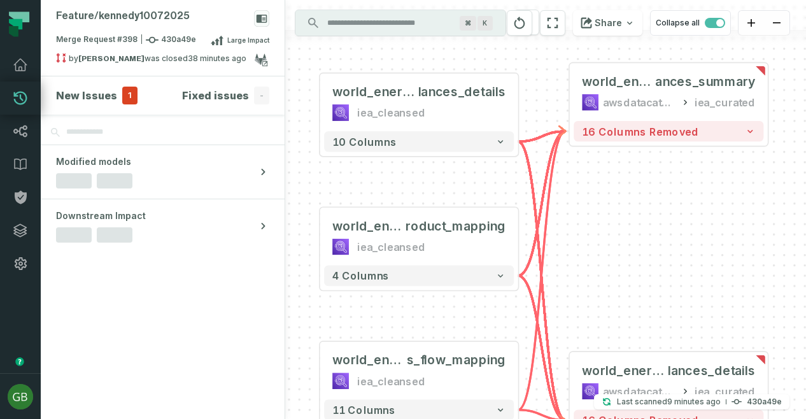 Image resolution: width=806 pixels, height=419 pixels. I want to click on a: View on gitlab, so click(261, 60).